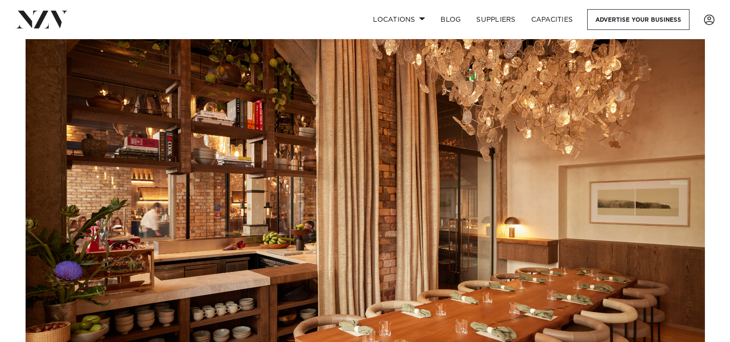  Describe the element at coordinates (552, 19) in the screenshot. I see `a: Capacities` at that location.